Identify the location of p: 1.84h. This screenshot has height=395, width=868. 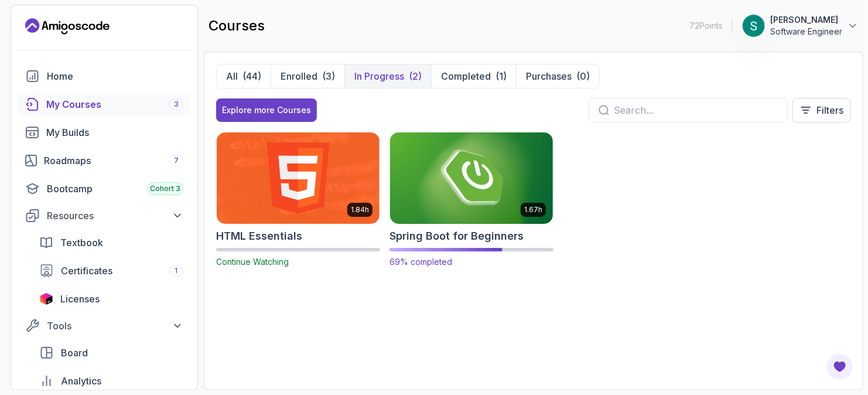
(360, 210).